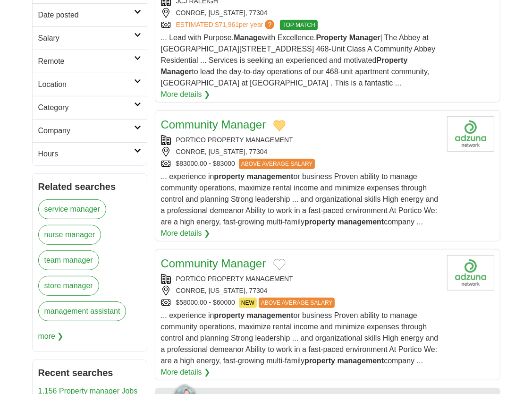 The image size is (532, 394). I want to click on h2: Location, so click(86, 85).